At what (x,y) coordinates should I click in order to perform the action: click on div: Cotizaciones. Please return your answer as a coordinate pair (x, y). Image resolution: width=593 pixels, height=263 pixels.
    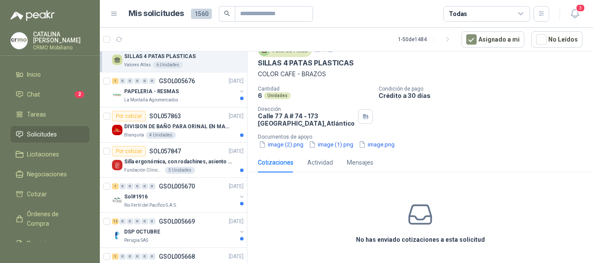
    Looking at the image, I should click on (275, 163).